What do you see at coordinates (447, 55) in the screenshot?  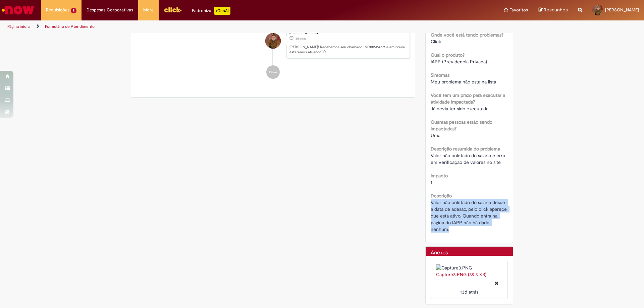 I see `b: Qual o produto?` at bounding box center [447, 55].